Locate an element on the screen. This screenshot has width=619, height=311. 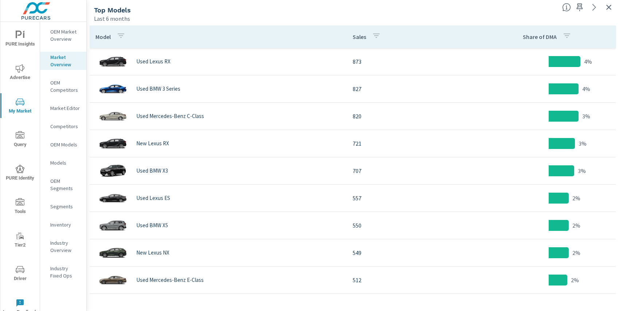
p: Industry Overview is located at coordinates (65, 247).